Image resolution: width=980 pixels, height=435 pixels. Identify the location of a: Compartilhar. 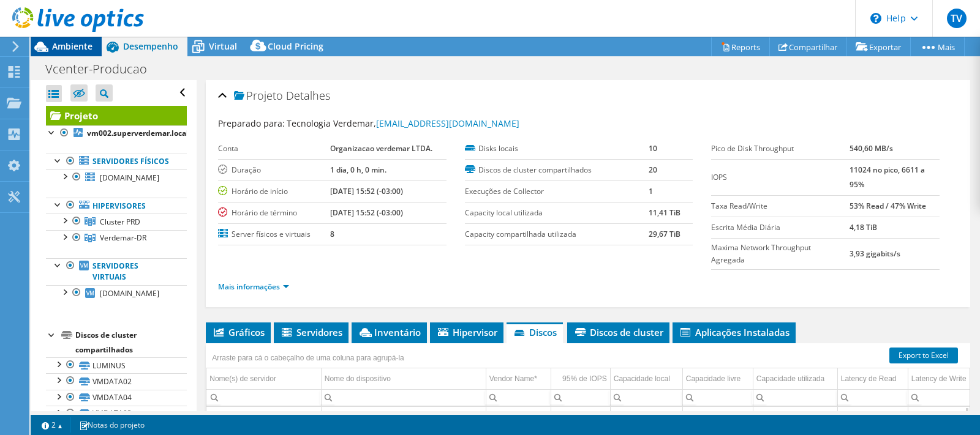
(808, 47).